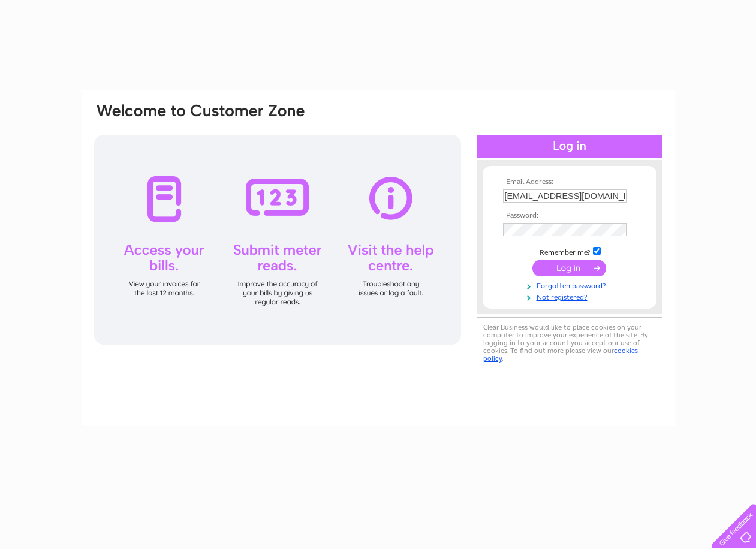 The height and width of the screenshot is (549, 756). Describe the element at coordinates (569, 268) in the screenshot. I see `input: Submit` at that location.